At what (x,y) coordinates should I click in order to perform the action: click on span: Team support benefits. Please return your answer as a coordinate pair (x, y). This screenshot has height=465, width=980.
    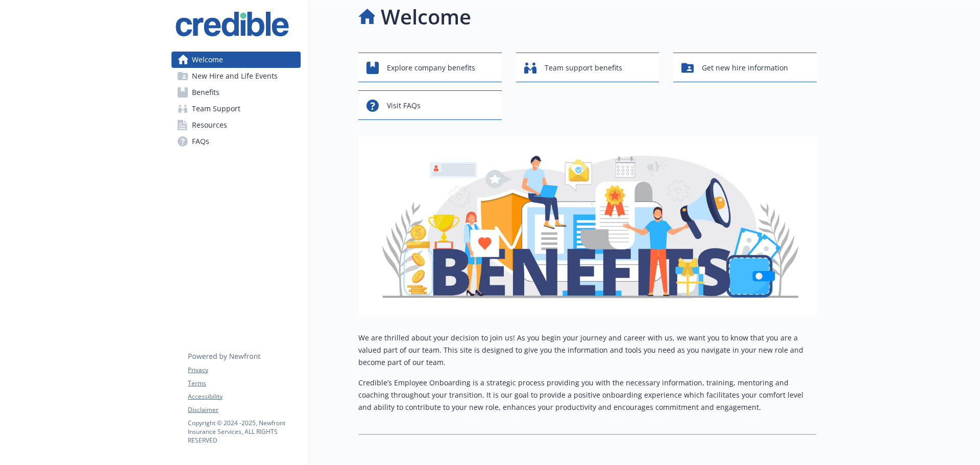
    Looking at the image, I should click on (584, 68).